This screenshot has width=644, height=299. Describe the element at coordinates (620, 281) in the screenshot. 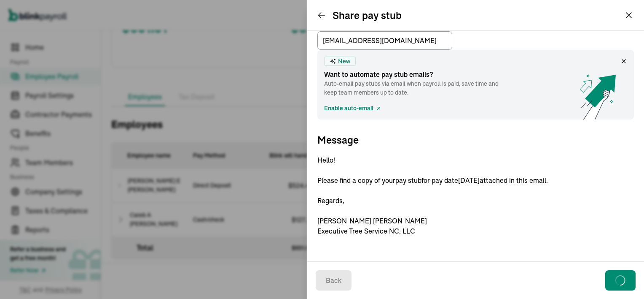

I see `img: loader` at that location.